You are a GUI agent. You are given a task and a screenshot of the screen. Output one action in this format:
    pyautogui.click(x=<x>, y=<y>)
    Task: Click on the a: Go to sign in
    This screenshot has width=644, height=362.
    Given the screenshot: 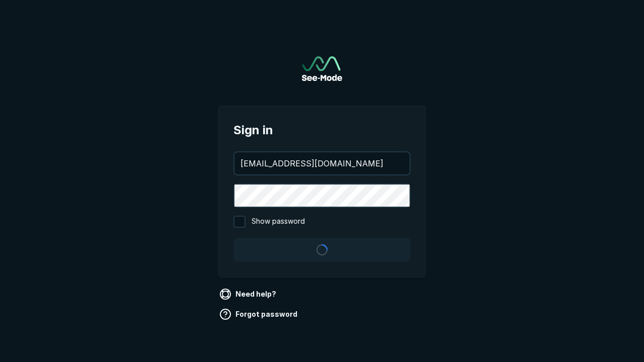 What is the action you would take?
    pyautogui.click(x=322, y=69)
    